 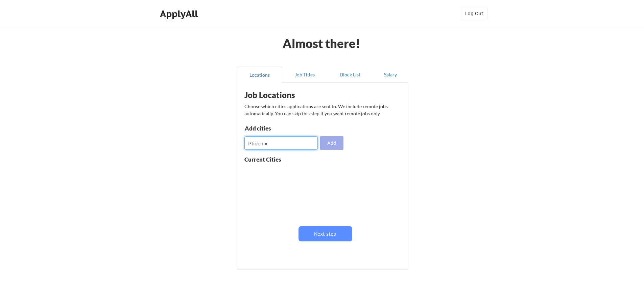 I want to click on button: Job Titles, so click(x=305, y=75).